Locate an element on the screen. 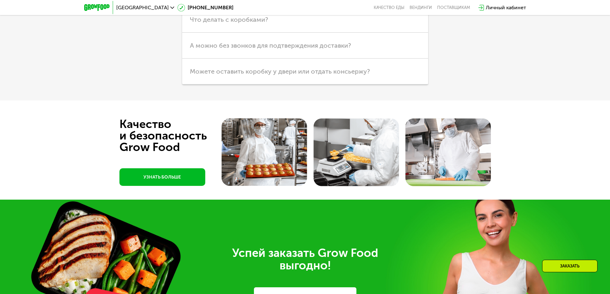 This screenshot has width=610, height=294. span: Что делать с коробками? is located at coordinates (229, 20).